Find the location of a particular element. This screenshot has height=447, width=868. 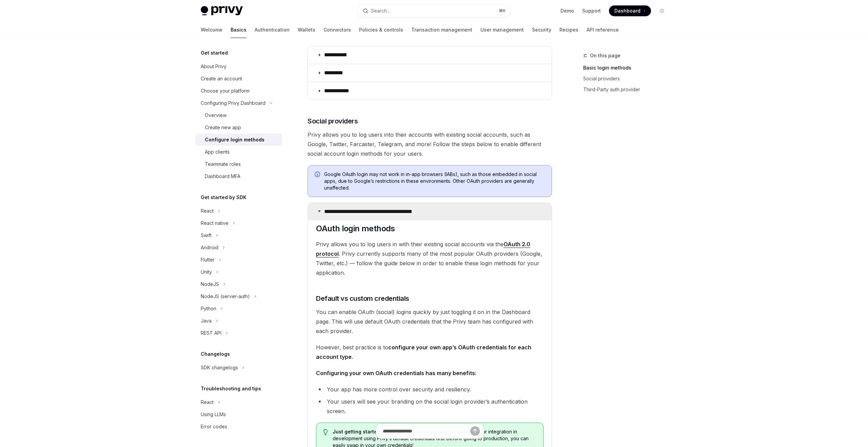

a: Policies & controls is located at coordinates (381, 30).